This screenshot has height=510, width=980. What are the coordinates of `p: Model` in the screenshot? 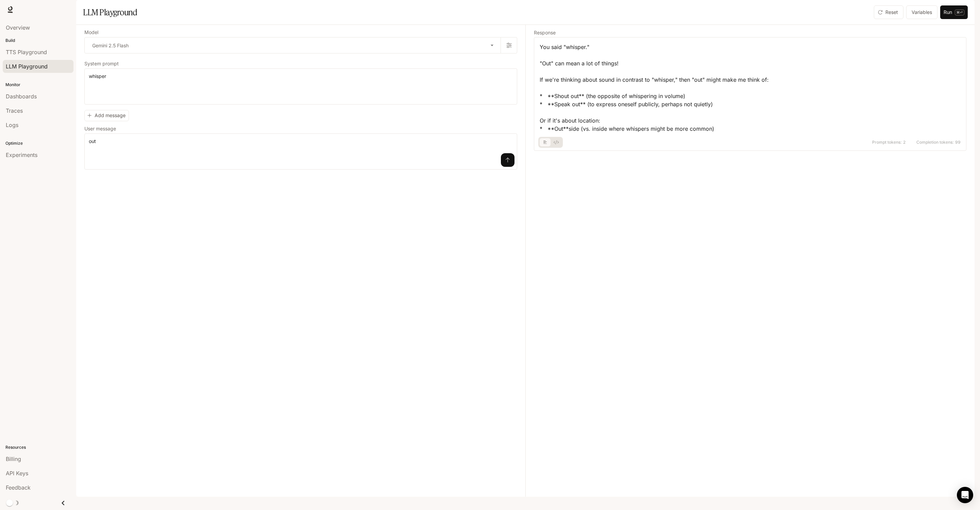 It's located at (91, 32).